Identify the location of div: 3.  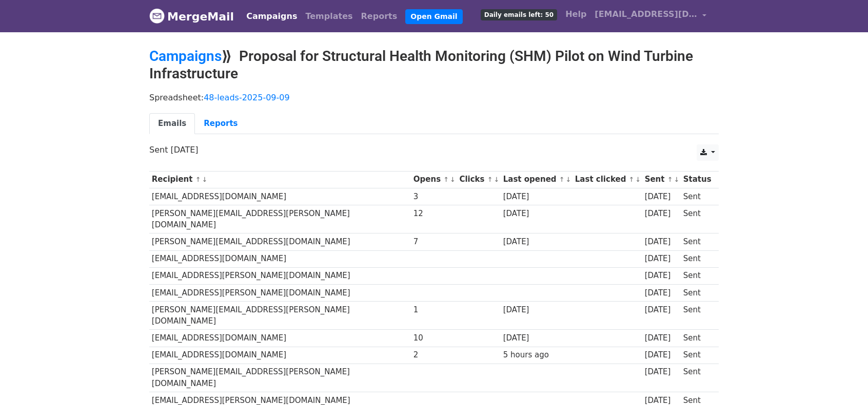
(434, 196).